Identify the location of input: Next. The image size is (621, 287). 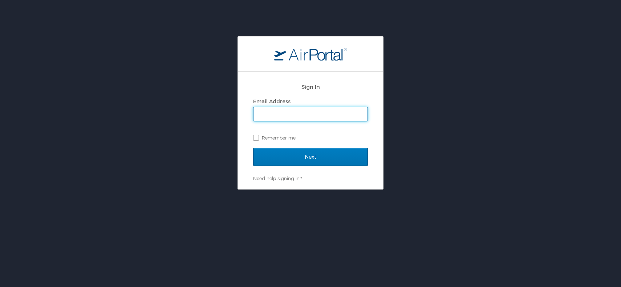
(310, 157).